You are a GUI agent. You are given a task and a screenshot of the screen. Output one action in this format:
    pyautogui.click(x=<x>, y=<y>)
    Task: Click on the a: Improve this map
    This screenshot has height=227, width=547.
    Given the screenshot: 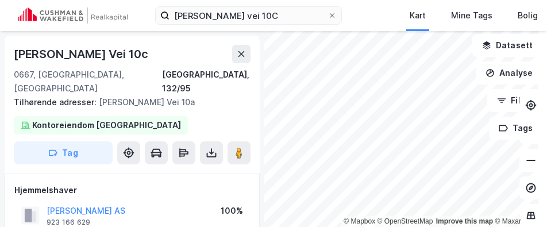 What is the action you would take?
    pyautogui.click(x=465, y=221)
    